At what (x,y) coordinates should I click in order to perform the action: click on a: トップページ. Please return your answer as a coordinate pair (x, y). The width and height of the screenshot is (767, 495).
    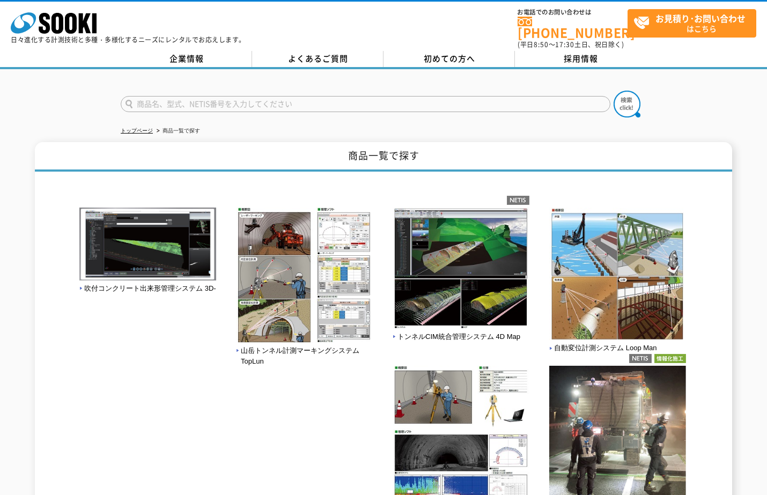
    Looking at the image, I should click on (137, 130).